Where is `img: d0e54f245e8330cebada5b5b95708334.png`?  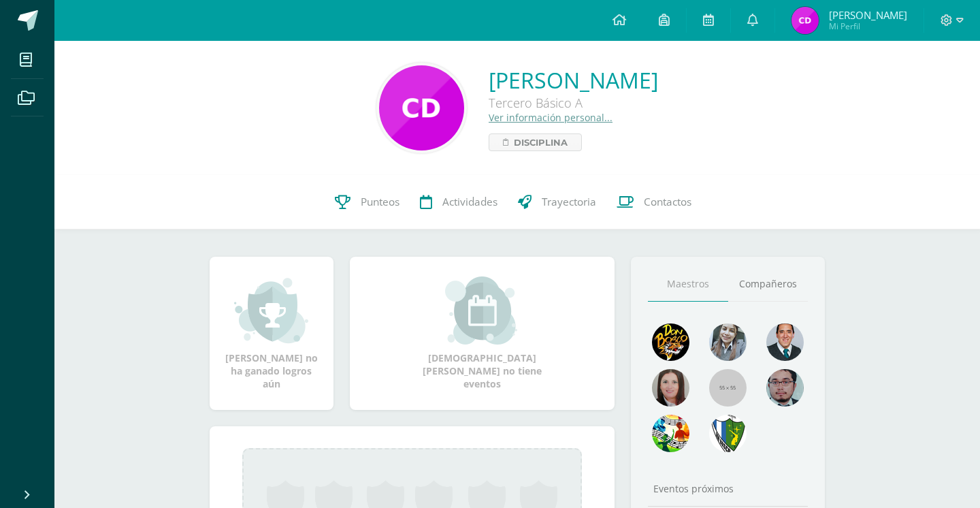 img: d0e54f245e8330cebada5b5b95708334.png is located at coordinates (785, 388).